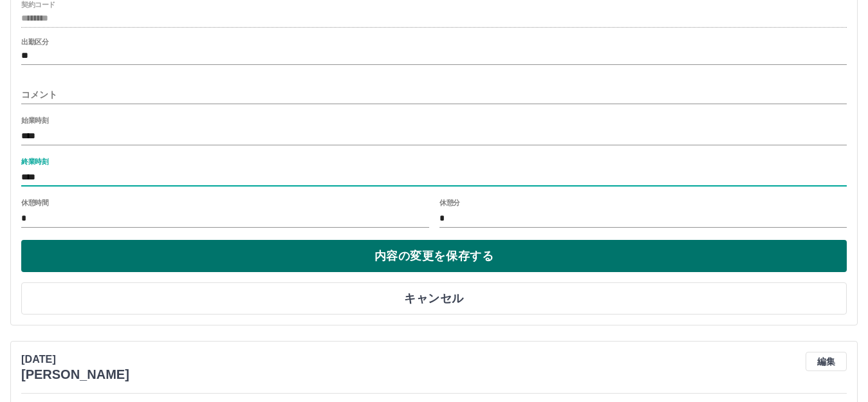 The height and width of the screenshot is (402, 868). I want to click on label: 出勤区分, so click(35, 41).